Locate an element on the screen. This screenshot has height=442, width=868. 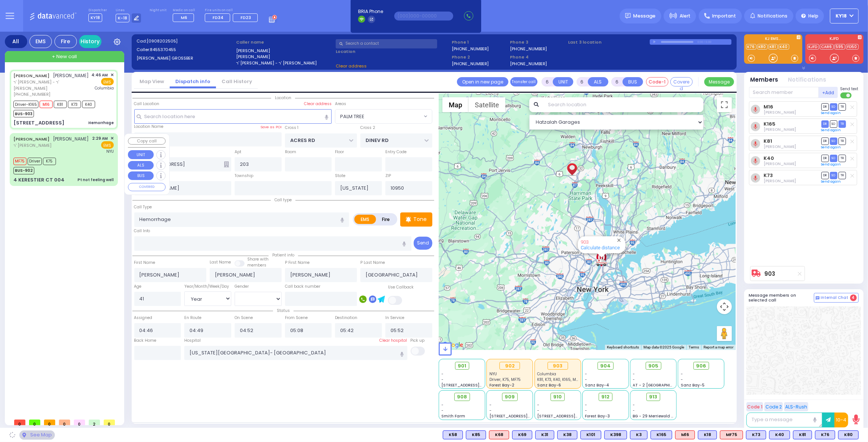
a: Call History is located at coordinates (237, 81).